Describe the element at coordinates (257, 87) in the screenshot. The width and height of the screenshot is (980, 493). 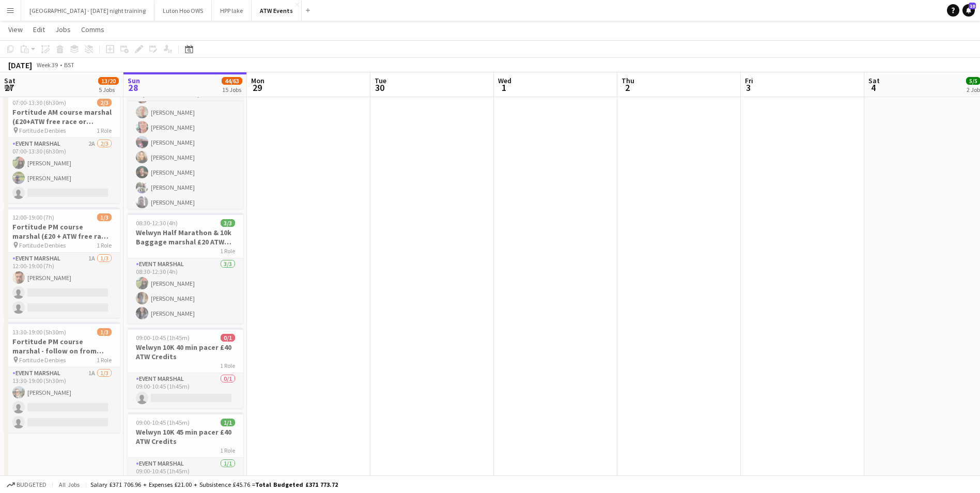
I see `span: 29` at that location.